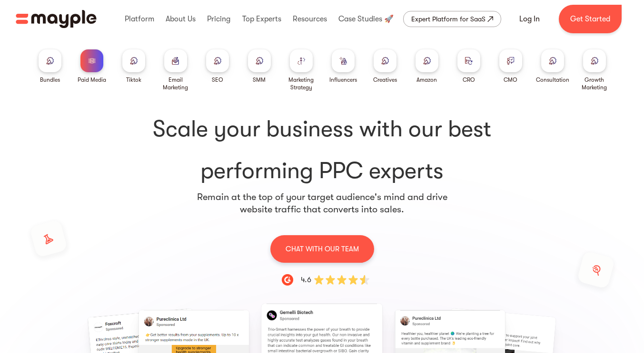 The width and height of the screenshot is (644, 353). Describe the element at coordinates (262, 19) in the screenshot. I see `div: Top Experts` at that location.